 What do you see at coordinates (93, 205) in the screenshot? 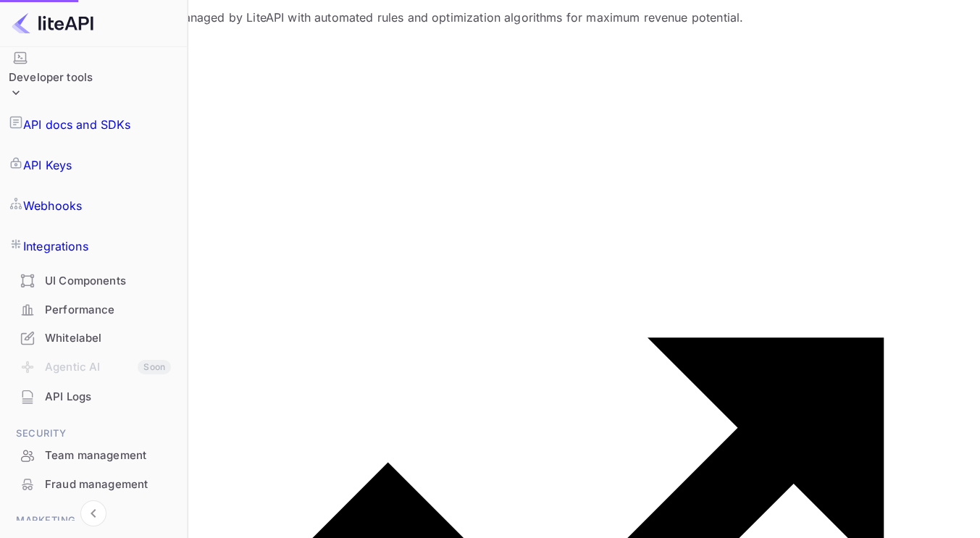
I see `div: Webhooks` at bounding box center [93, 205].